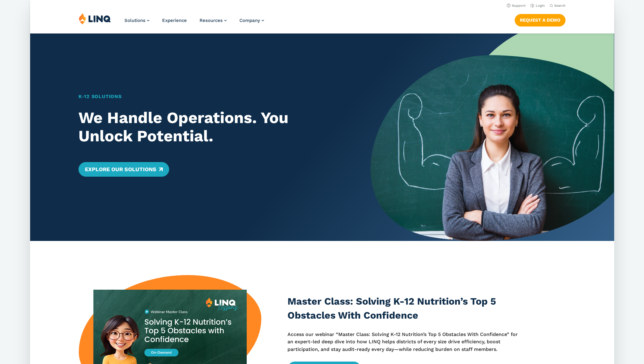 Image resolution: width=644 pixels, height=364 pixels. Describe the element at coordinates (175, 20) in the screenshot. I see `span: Experience` at that location.